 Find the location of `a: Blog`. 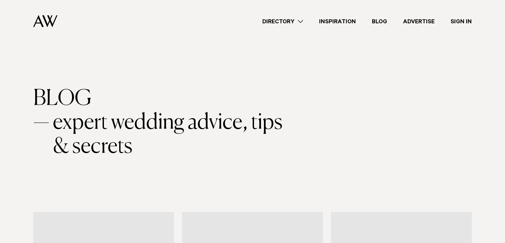

a: Blog is located at coordinates (380, 21).